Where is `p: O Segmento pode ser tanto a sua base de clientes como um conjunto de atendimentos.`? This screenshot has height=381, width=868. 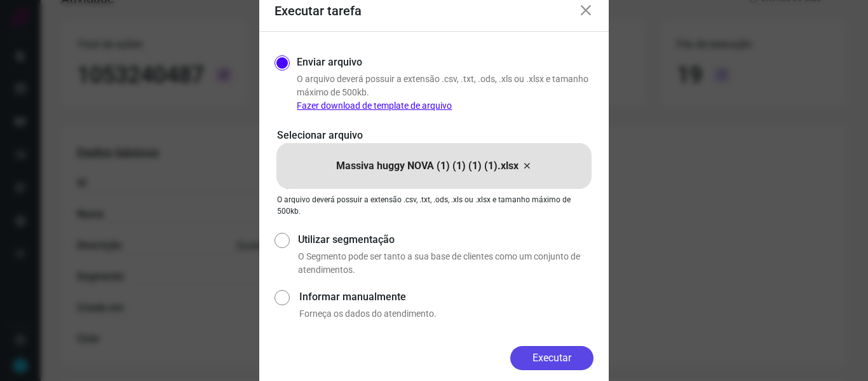 p: O Segmento pode ser tanto a sua base de clientes como um conjunto de atendimentos. is located at coordinates (445, 263).